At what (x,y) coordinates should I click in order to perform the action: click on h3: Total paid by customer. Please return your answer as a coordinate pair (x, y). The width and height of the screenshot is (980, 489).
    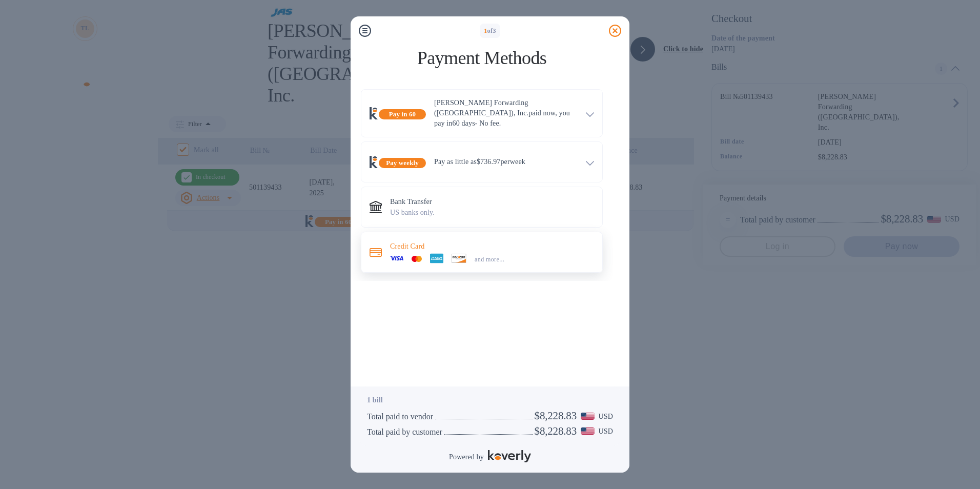
    Looking at the image, I should click on (405, 432).